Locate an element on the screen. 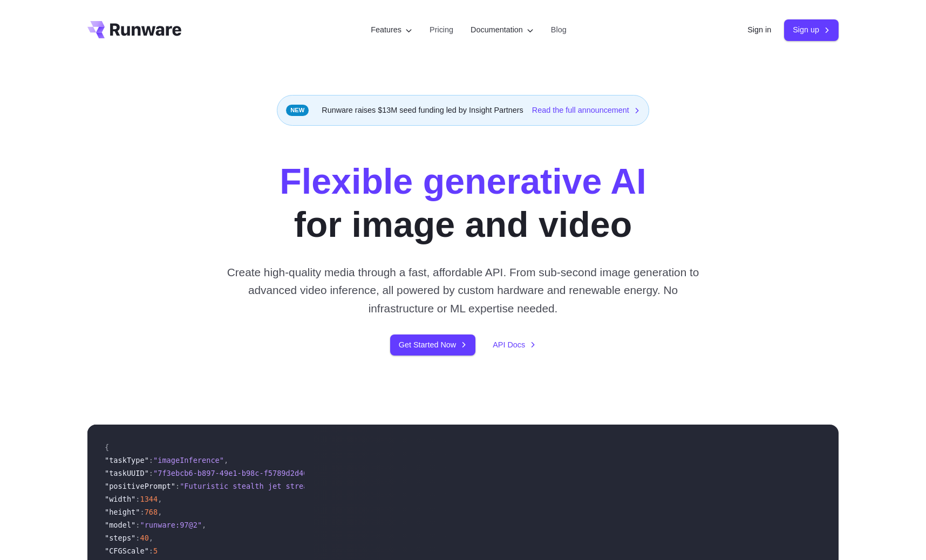 The height and width of the screenshot is (560, 926). h1: for image and video is located at coordinates (463, 203).